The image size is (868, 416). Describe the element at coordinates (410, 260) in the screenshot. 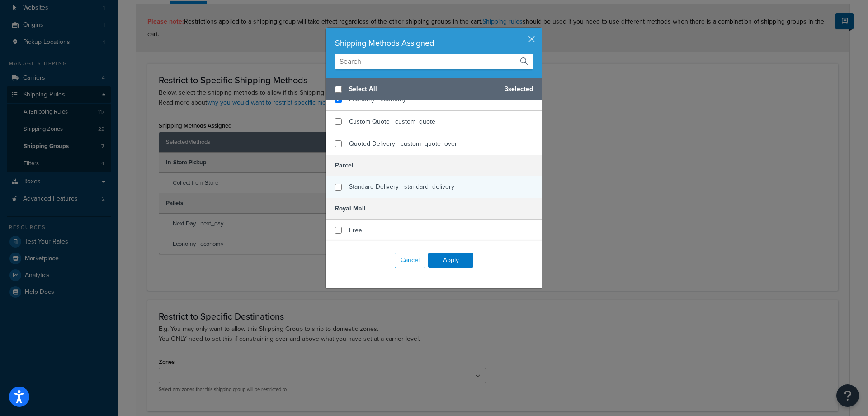

I see `button: Cancel` at that location.